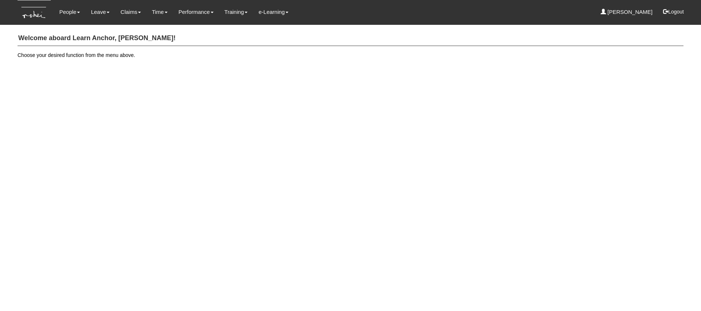  I want to click on a: Training, so click(236, 12).